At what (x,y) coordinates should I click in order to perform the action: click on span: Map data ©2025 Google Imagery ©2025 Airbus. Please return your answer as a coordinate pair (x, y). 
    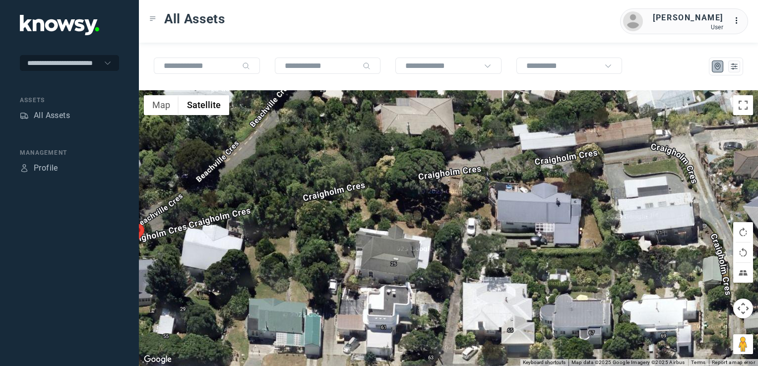
    Looking at the image, I should click on (628, 362).